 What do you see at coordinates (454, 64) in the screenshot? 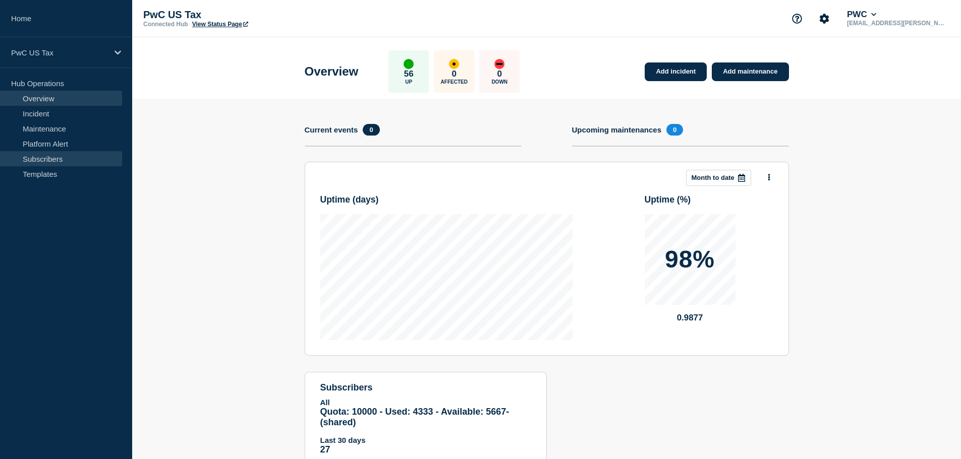
I see `div: affected` at bounding box center [454, 64].